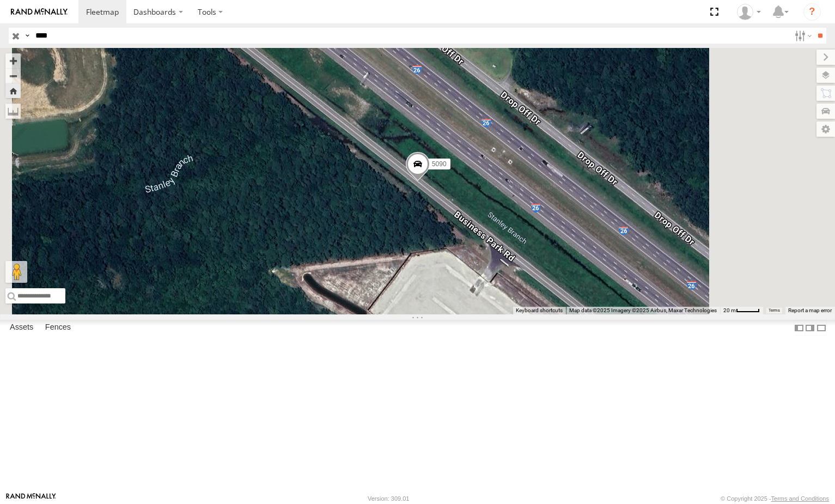  Describe the element at coordinates (749, 12) in the screenshot. I see `div: Paul Withrow` at that location.